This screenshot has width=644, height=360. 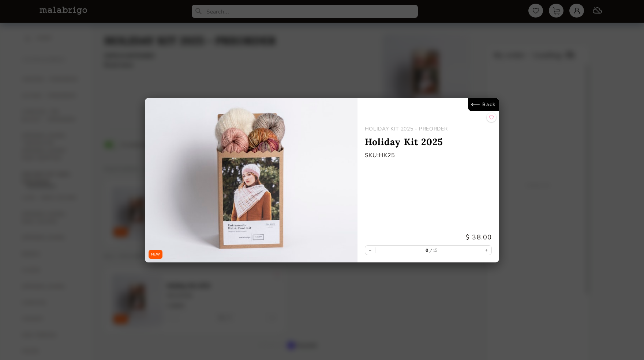 What do you see at coordinates (428, 237) in the screenshot?
I see `p: $ 38.00` at bounding box center [428, 237].